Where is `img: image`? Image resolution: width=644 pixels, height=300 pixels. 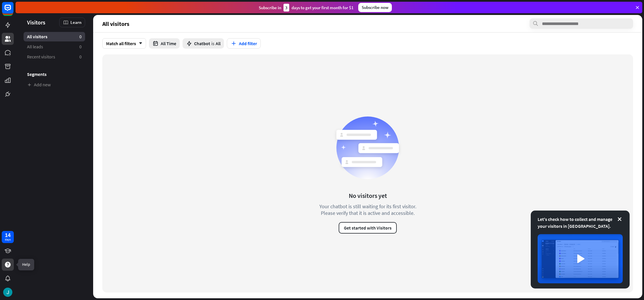 img: image is located at coordinates (581, 259).